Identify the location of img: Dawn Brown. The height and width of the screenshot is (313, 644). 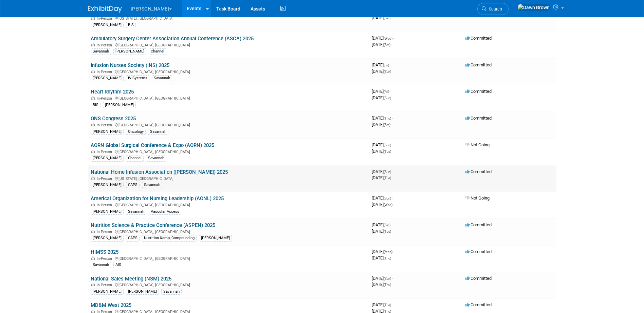
(533, 7).